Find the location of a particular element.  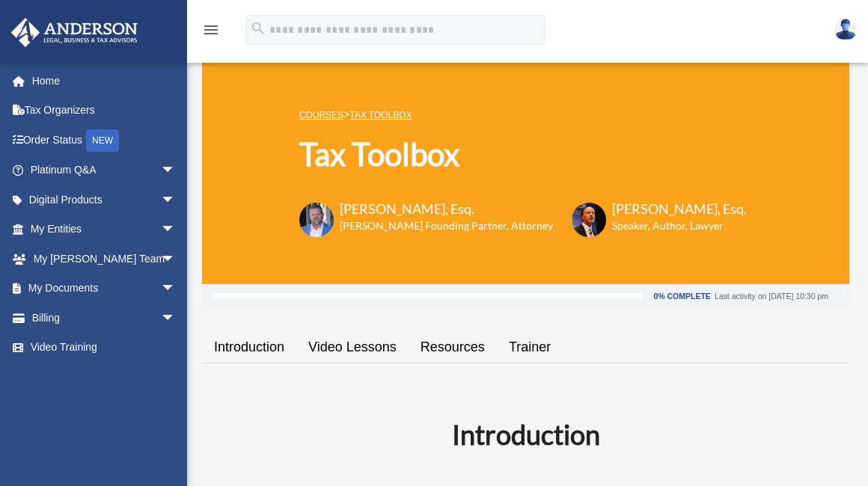

img: User Pic is located at coordinates (845, 29).